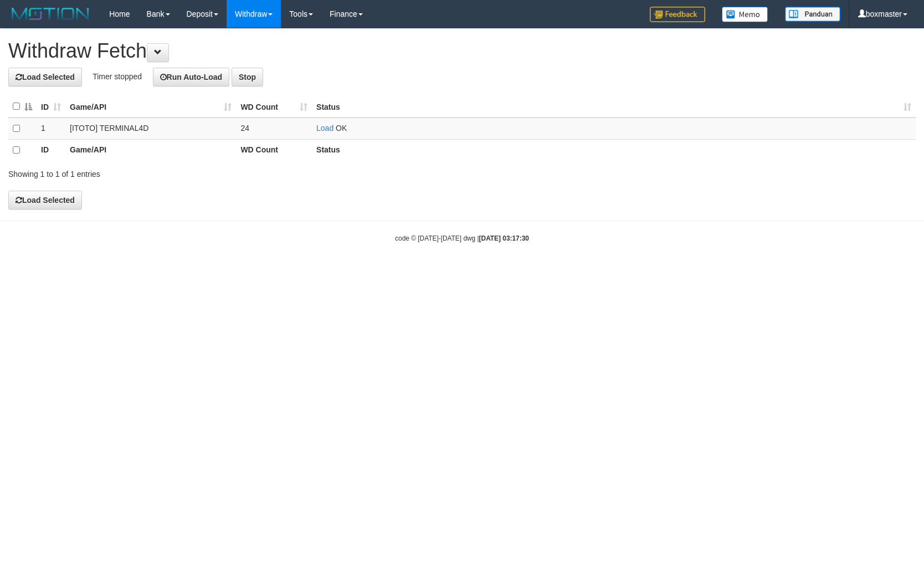 The image size is (924, 581). I want to click on th: Game/API, so click(151, 149).